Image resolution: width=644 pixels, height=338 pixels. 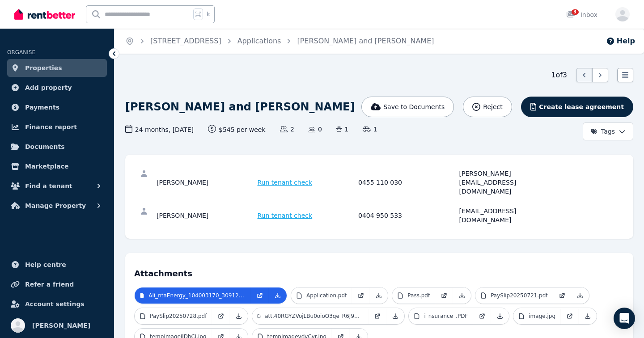 I want to click on span: Manage Property, so click(x=56, y=206).